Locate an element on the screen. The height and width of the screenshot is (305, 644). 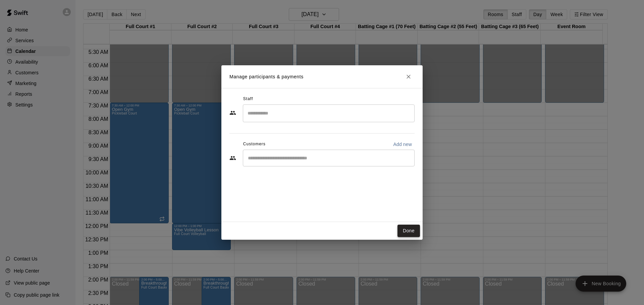
button: Add new is located at coordinates (402, 144).